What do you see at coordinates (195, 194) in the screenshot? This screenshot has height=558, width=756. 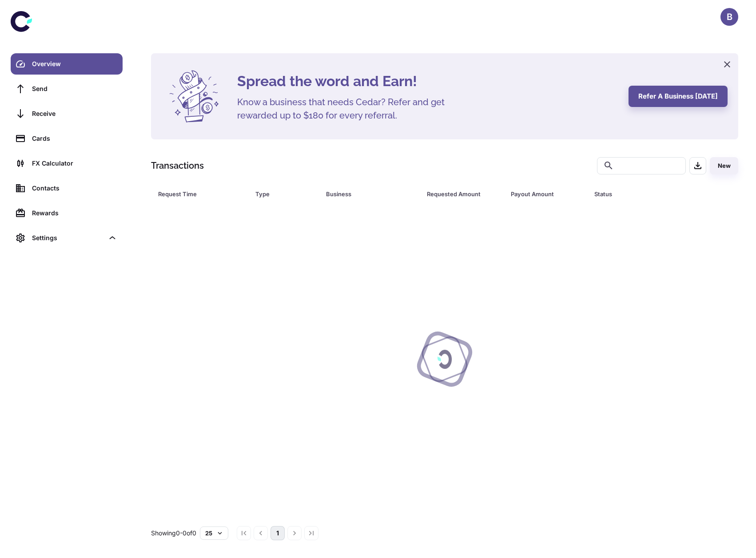 I see `div: Request Time` at bounding box center [195, 194].